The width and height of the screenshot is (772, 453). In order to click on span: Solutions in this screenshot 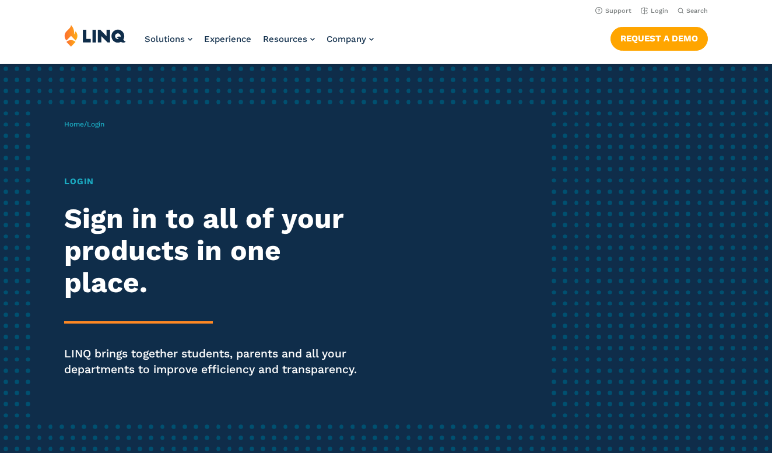, I will do `click(164, 39)`.